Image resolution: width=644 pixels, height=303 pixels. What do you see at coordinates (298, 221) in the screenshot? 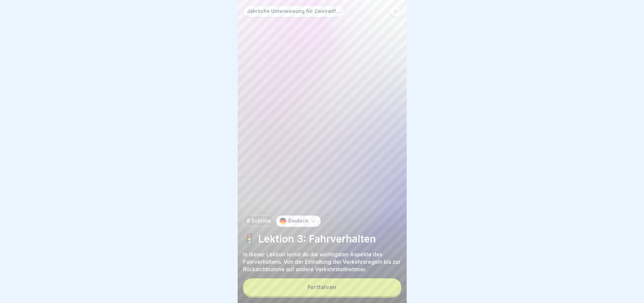
I see `p: Deutsch` at bounding box center [298, 221].